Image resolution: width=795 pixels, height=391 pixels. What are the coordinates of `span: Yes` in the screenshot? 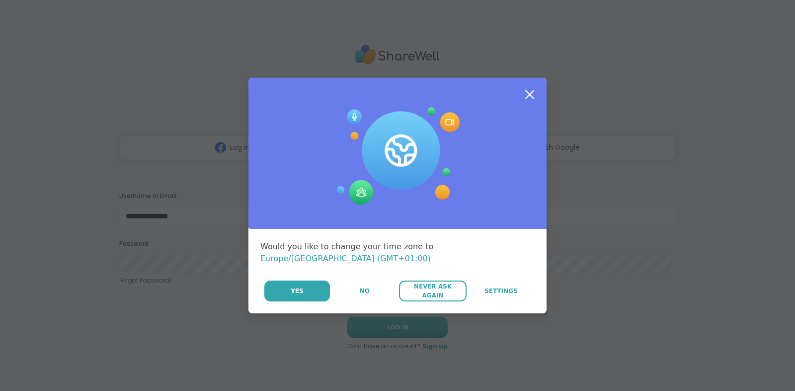 It's located at (297, 291).